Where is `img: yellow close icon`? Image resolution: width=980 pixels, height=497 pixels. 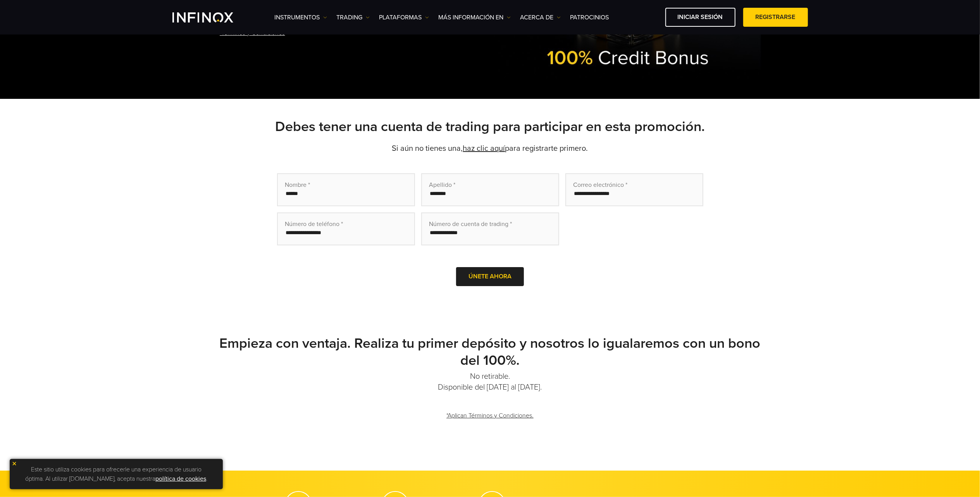 img: yellow close icon is located at coordinates (14, 464).